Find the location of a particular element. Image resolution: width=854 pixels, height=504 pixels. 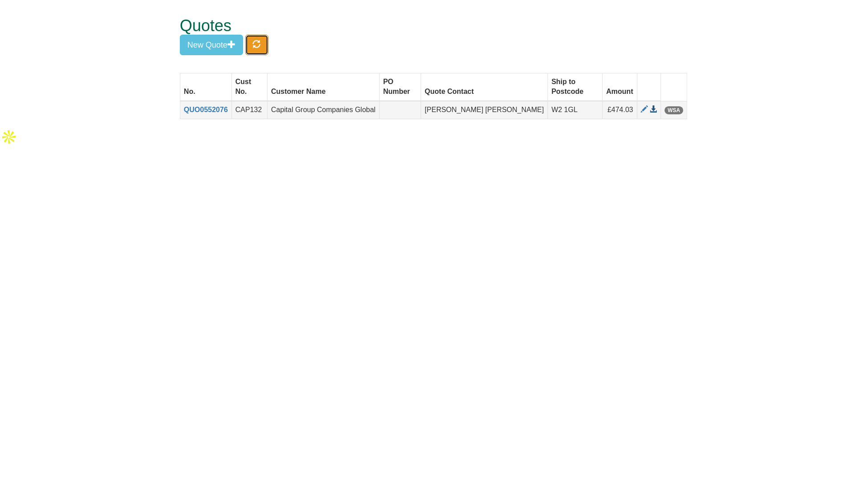

th: Ship to Postcode is located at coordinates (575, 87).